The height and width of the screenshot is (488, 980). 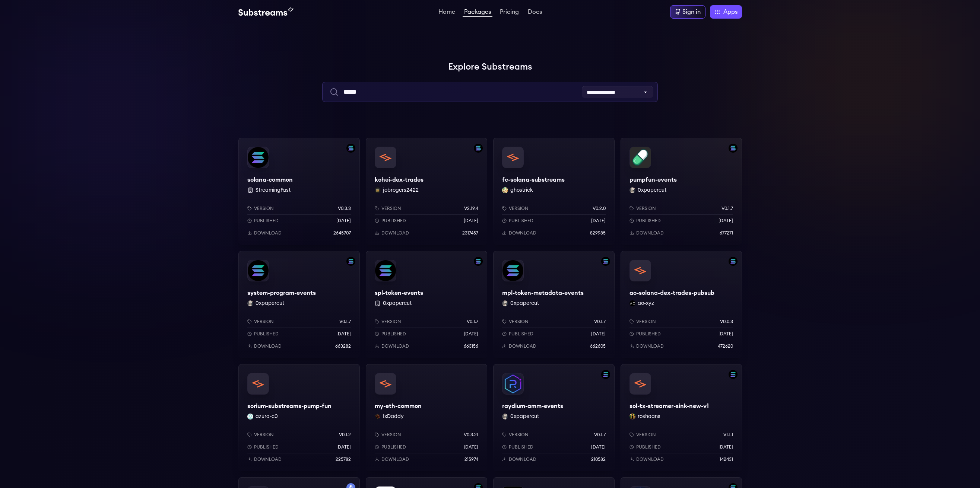 I want to click on h1: Explore Substreams, so click(x=490, y=67).